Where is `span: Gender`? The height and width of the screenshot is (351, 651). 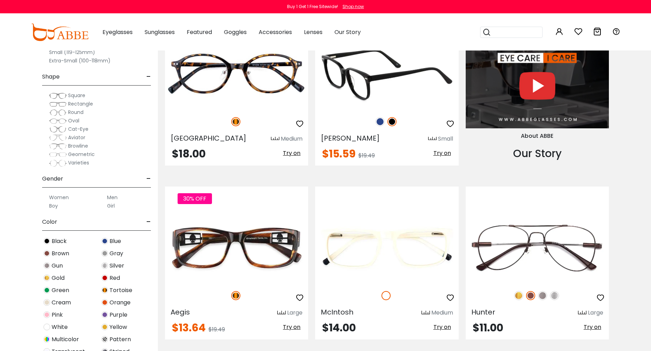 span: Gender is located at coordinates (53, 179).